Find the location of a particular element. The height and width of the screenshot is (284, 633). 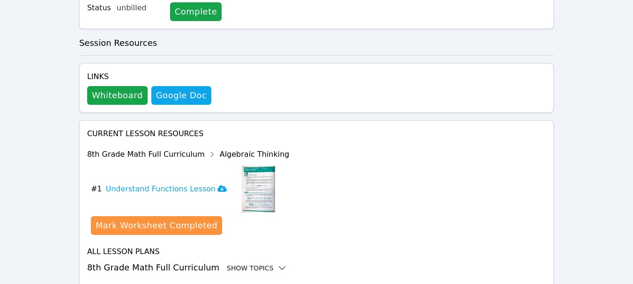

button: Mark Worksheet Completed is located at coordinates (156, 226).